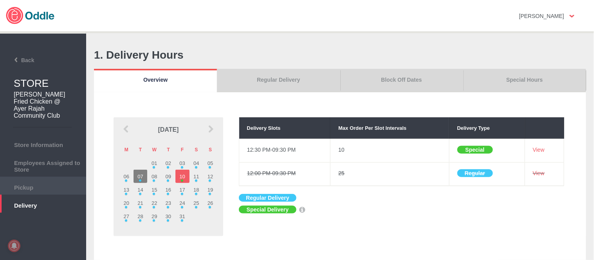  Describe the element at coordinates (197, 190) in the screenshot. I see `td: 18` at that location.